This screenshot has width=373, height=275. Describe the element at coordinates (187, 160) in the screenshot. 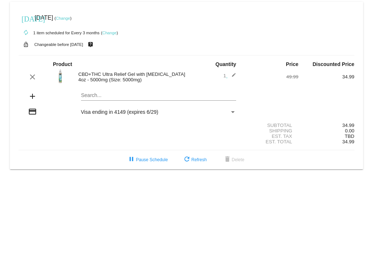

I see `mat-icon: refresh` at that location.